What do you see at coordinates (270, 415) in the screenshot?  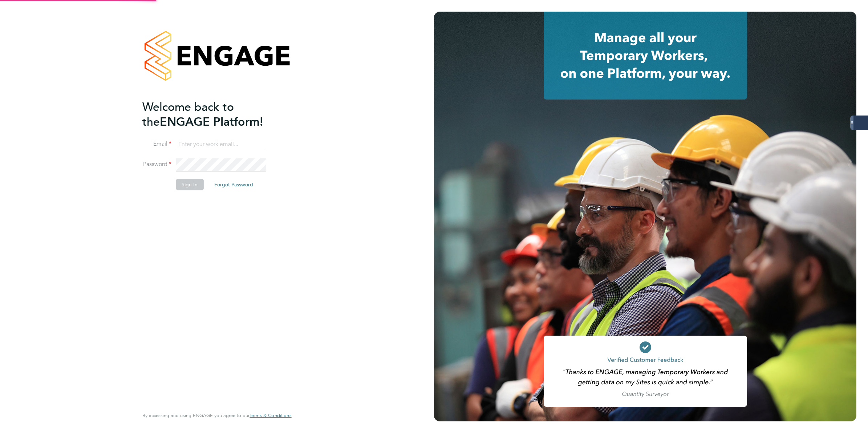 I see `span: Terms & Conditions` at bounding box center [270, 415].